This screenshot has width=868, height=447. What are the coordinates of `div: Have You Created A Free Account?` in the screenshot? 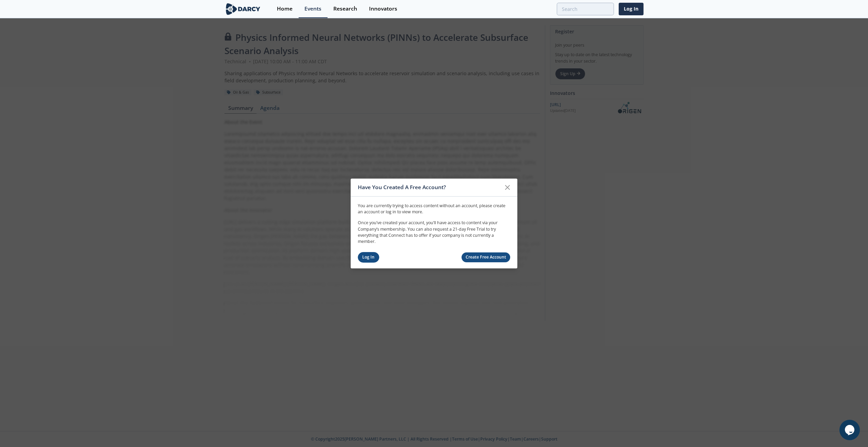 It's located at (429, 187).